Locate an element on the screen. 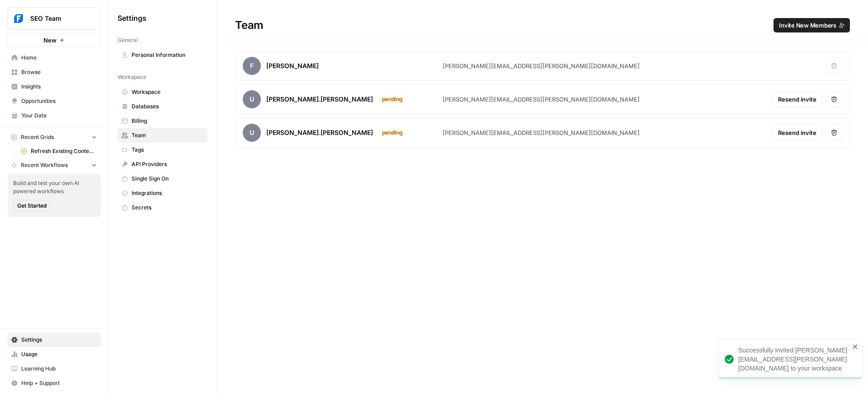 Image resolution: width=868 pixels, height=394 pixels. span: Databases is located at coordinates (167, 106).